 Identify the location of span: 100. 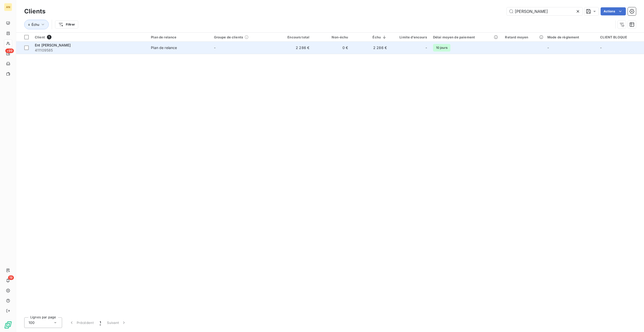
(31, 323).